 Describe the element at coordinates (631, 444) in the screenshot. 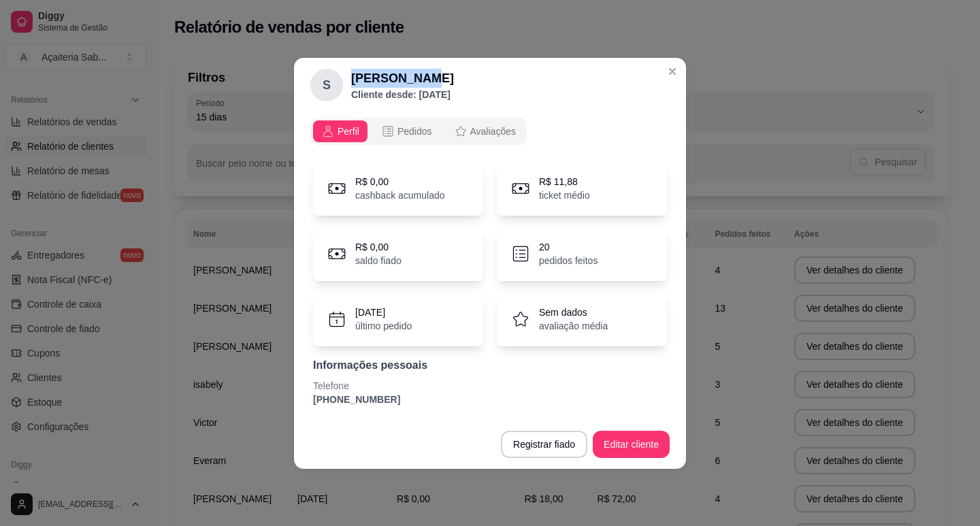

I see `button: Editar cliente` at that location.